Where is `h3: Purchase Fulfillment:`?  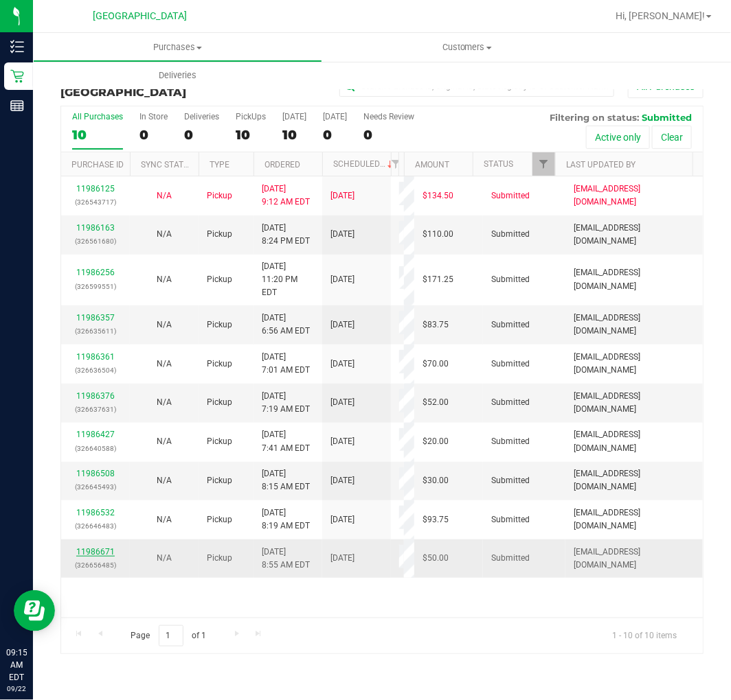
h3: Purchase Fulfillment: is located at coordinates (168, 86).